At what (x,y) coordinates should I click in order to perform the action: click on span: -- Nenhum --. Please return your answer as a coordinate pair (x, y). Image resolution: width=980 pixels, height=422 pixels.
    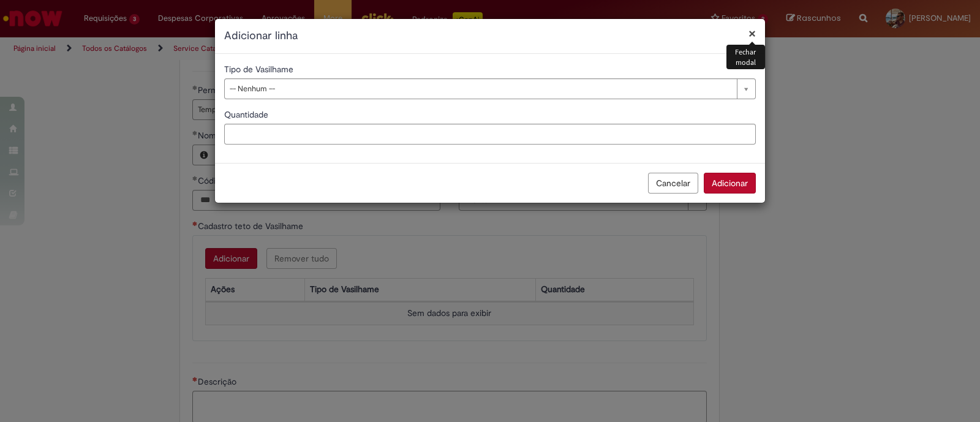
    Looking at the image, I should click on (480, 88).